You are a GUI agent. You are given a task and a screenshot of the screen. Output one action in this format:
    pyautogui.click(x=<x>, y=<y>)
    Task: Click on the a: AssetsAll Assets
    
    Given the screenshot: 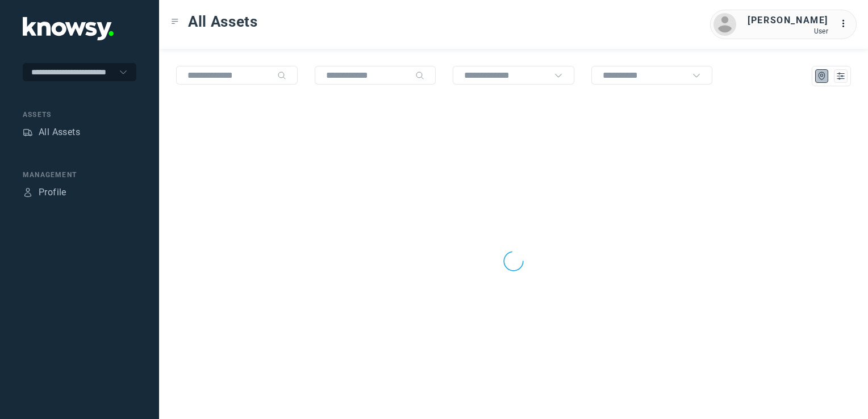 What is the action you would take?
    pyautogui.click(x=51, y=132)
    